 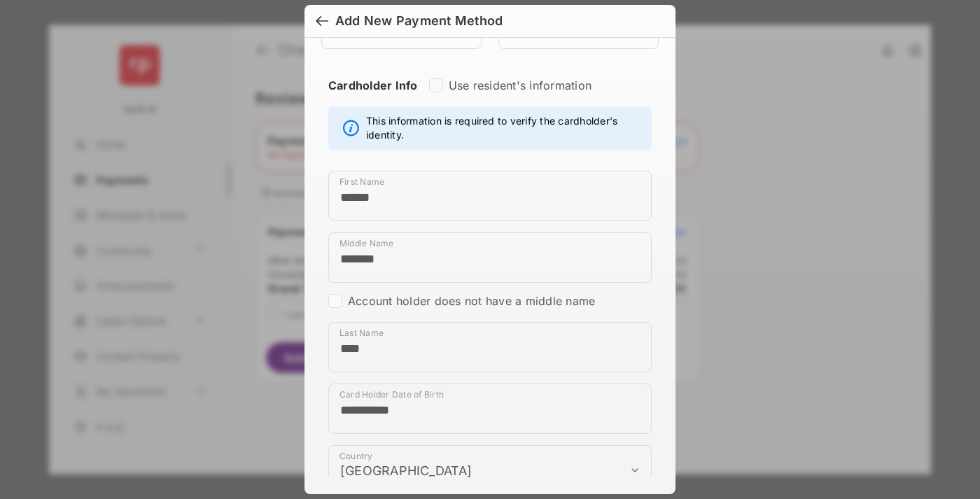 I want to click on span: This information is required to verify the cardholder's identity., so click(x=504, y=128).